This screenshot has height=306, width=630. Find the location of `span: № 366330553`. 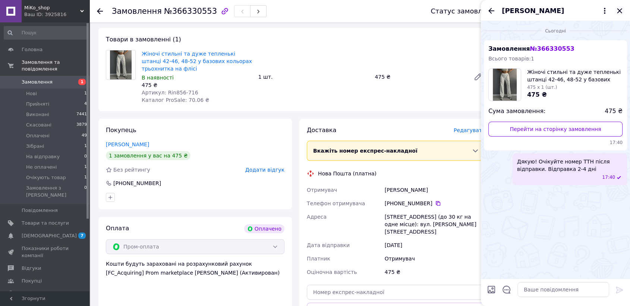

span: № 366330553 is located at coordinates (552, 48).